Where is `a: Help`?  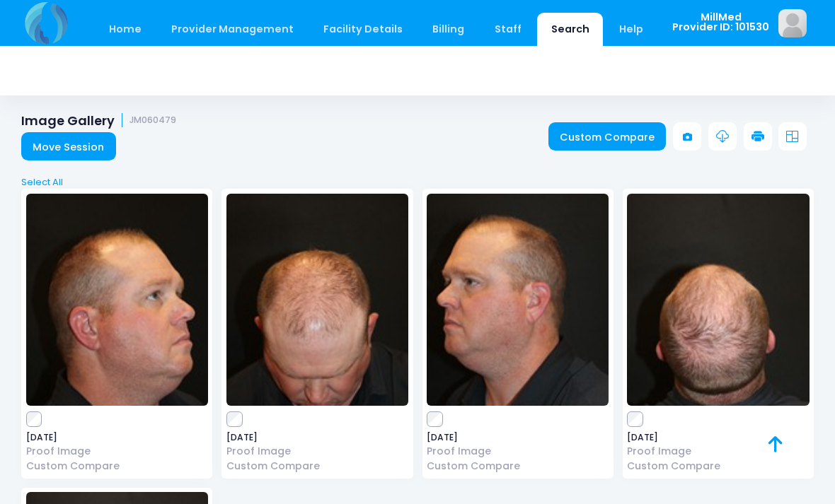 a: Help is located at coordinates (631, 29).